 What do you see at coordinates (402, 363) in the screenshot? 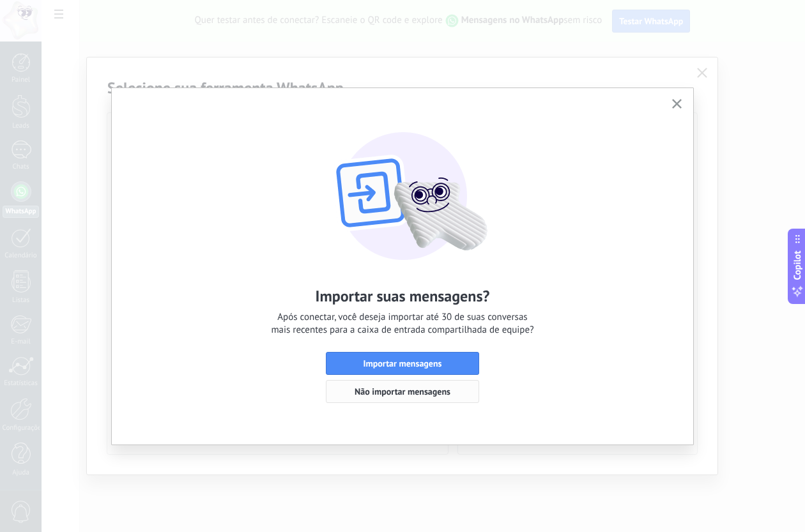
I see `button: Importar mensagens` at bounding box center [402, 363].